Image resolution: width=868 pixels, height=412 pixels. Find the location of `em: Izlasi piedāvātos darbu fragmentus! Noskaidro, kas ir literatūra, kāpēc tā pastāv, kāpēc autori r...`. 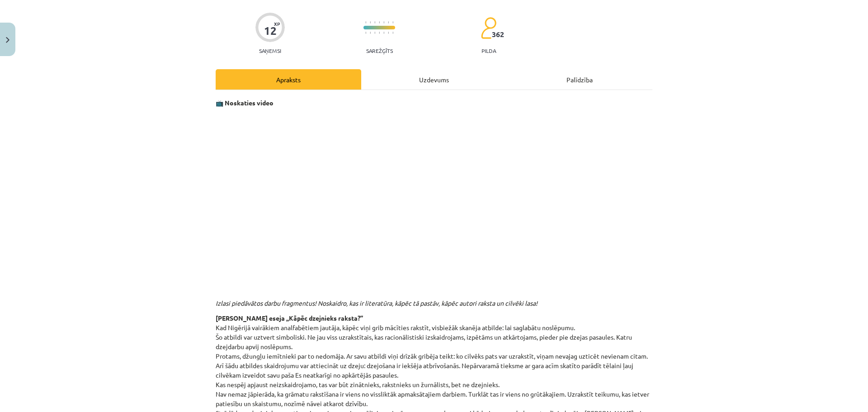

em: Izlasi piedāvātos darbu fragmentus! Noskaidro, kas ir literatūra, kāpēc tā pastāv, kāpēc autori r... is located at coordinates (377, 303).